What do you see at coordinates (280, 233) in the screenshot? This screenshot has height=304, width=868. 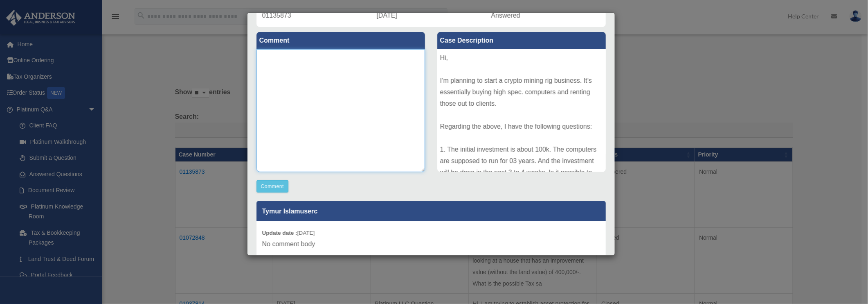 I see `b: Update date :` at bounding box center [280, 233].